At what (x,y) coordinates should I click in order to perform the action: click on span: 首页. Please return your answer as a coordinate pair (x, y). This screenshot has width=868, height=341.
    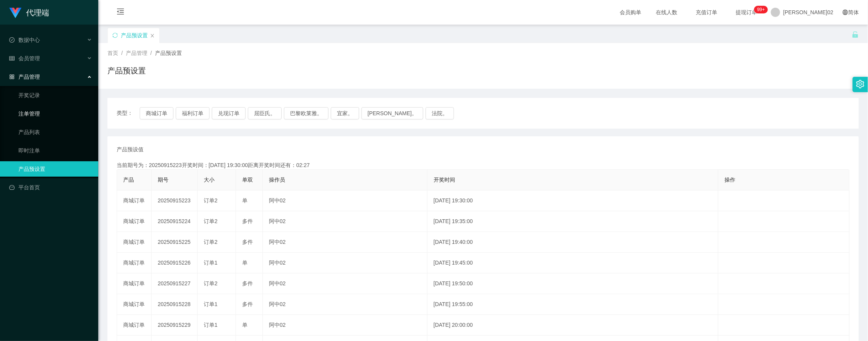
    Looking at the image, I should click on (113, 53).